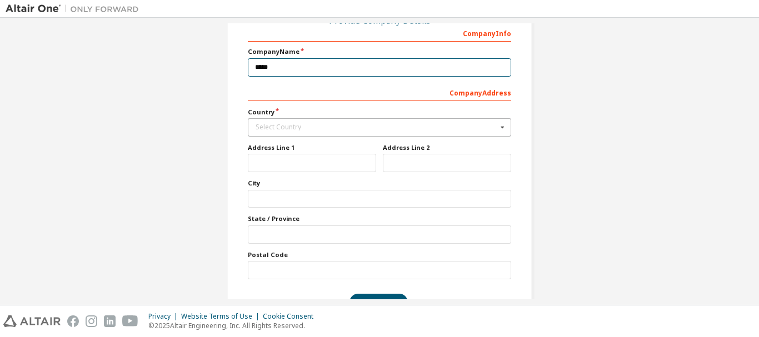  Describe the element at coordinates (379, 219) in the screenshot. I see `label: State / Province` at that location.